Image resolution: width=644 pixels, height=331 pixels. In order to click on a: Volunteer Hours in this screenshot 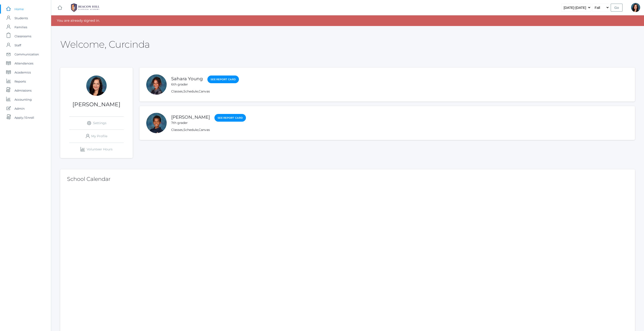, I will do `click(96, 149)`.